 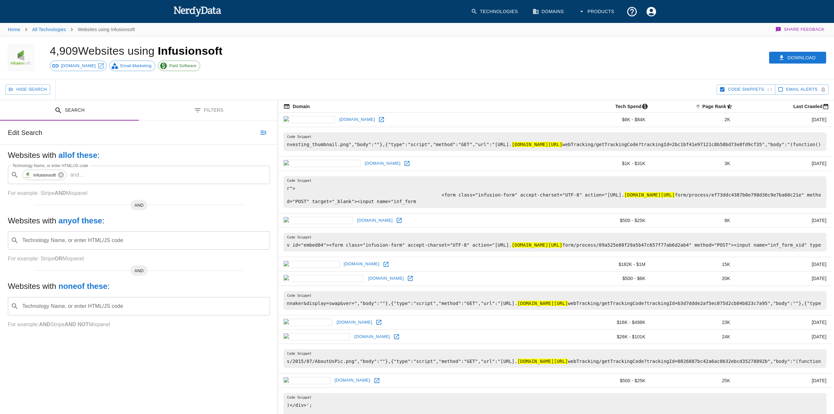 What do you see at coordinates (71, 29) in the screenshot?
I see `nav: breadcrumb` at bounding box center [71, 29].